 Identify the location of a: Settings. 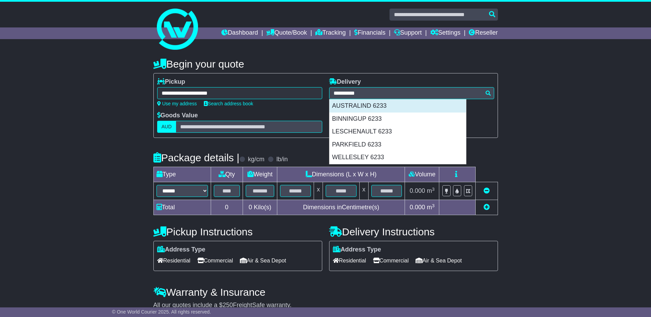
(445, 33).